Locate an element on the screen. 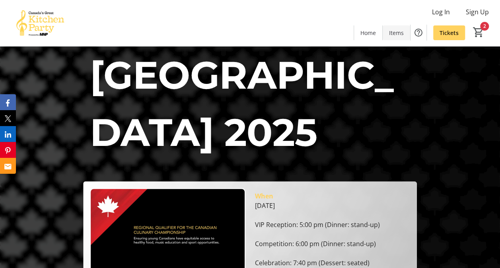  a: Home is located at coordinates (368, 33).